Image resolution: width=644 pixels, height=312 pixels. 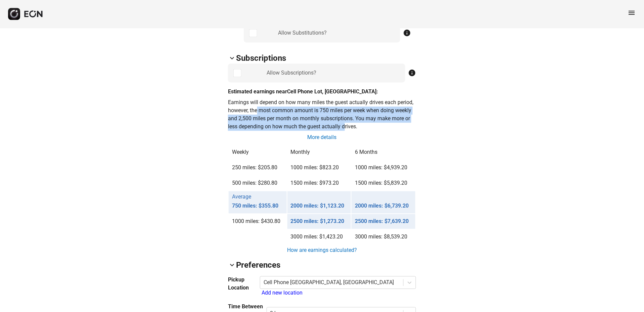 What do you see at coordinates (322, 115) in the screenshot?
I see `p: Earnings will depend on how many miles the guest actually drives each period, however, the most c...` at bounding box center [322, 115].